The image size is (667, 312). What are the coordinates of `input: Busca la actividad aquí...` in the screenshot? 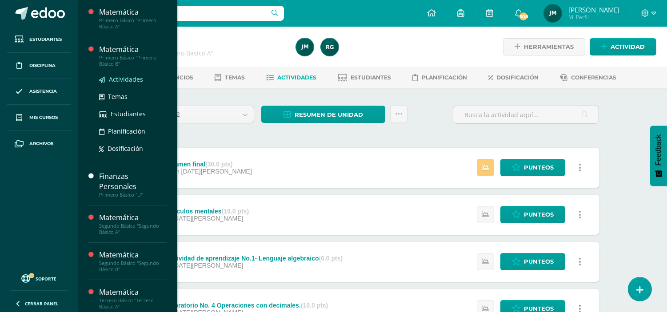 It's located at (525, 115).